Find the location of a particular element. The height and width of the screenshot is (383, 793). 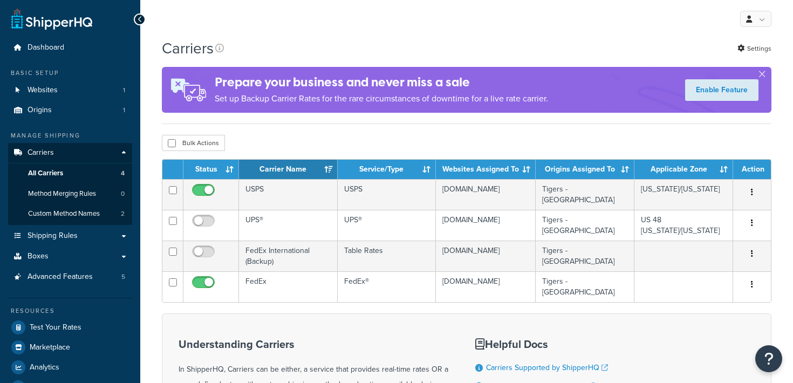

a: Shipping Rules is located at coordinates (70, 236).